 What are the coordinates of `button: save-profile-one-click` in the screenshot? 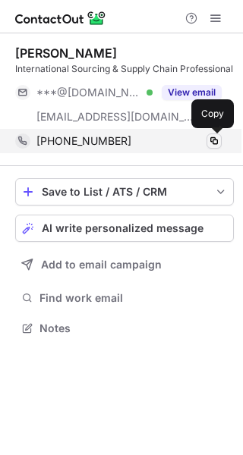 It's located at (124, 192).